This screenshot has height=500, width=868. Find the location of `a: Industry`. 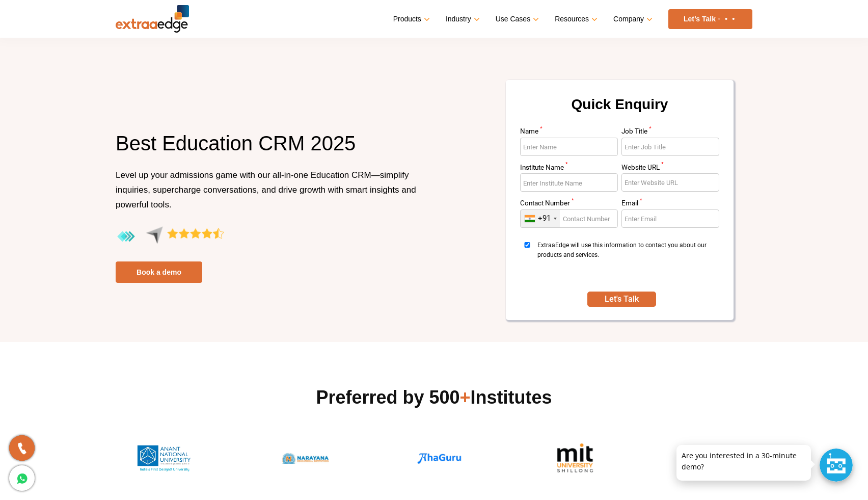

a: Industry is located at coordinates (462, 19).